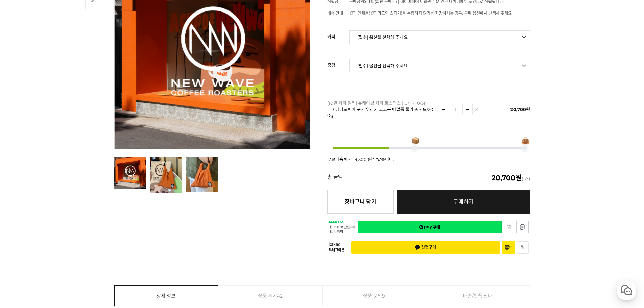 Image resolution: width=644 pixels, height=308 pixels. I want to click on button: 간편구매, so click(425, 247).